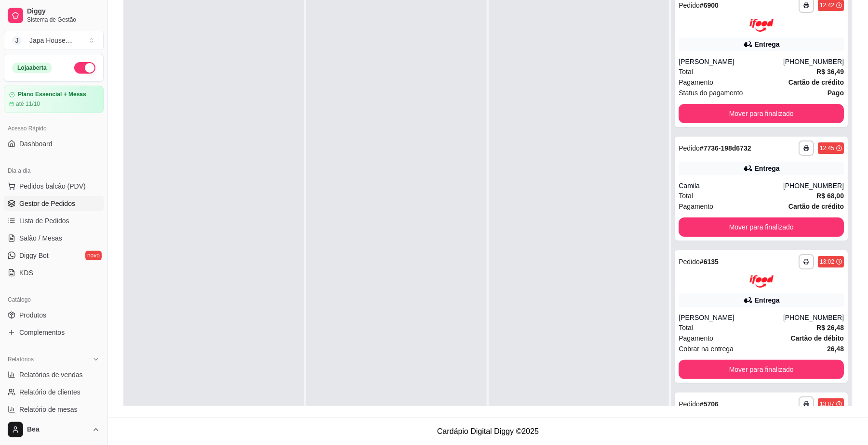 This screenshot has height=445, width=868. I want to click on div: Loja aberta, so click(32, 68).